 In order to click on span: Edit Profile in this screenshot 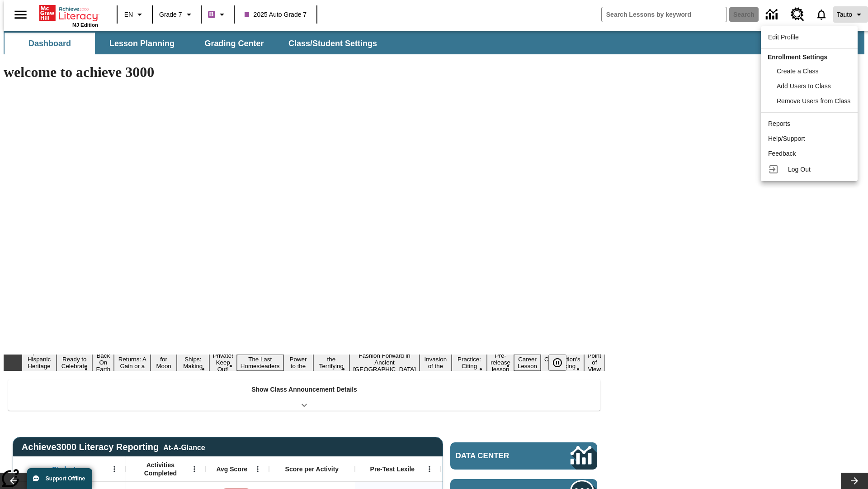, I will do `click(783, 37)`.